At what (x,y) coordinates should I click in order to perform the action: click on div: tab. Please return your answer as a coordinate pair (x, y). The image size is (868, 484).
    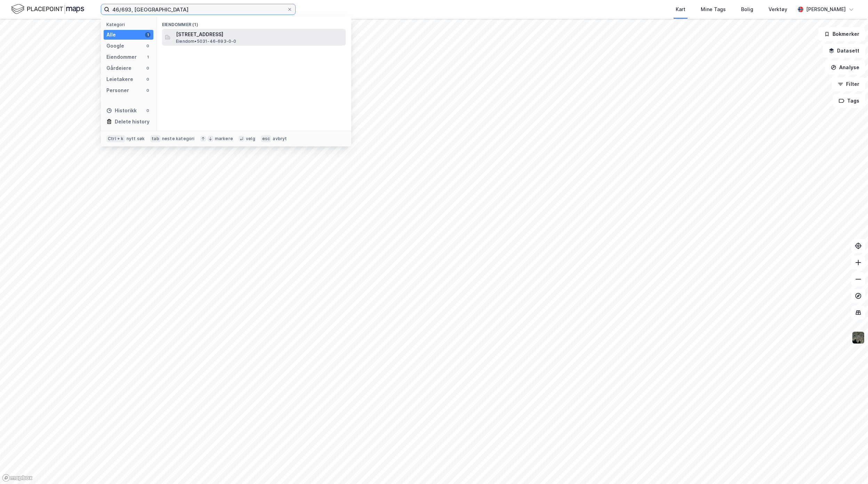
    Looking at the image, I should click on (155, 139).